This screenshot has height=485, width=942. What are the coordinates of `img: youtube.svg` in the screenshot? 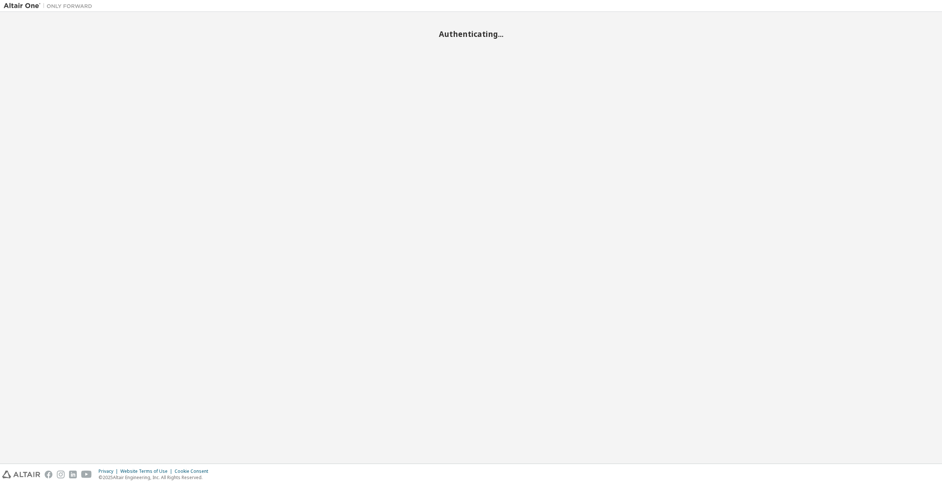 It's located at (86, 474).